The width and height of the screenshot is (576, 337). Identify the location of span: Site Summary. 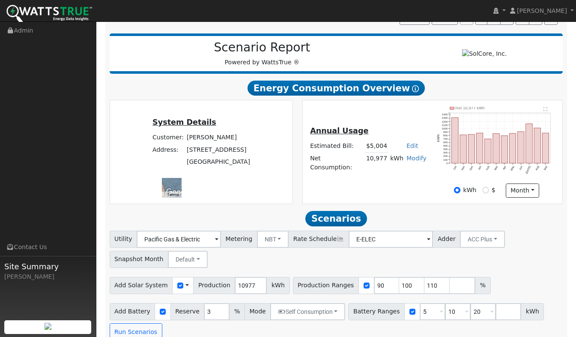
(48, 266).